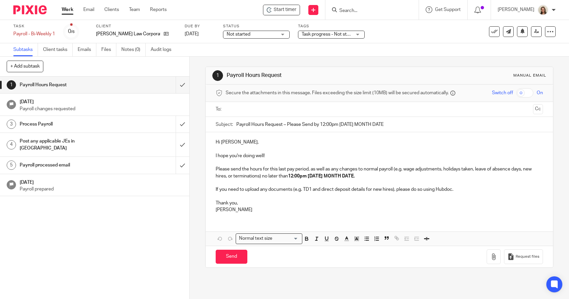  What do you see at coordinates (503, 93) in the screenshot?
I see `span: Switch off` at bounding box center [503, 93].